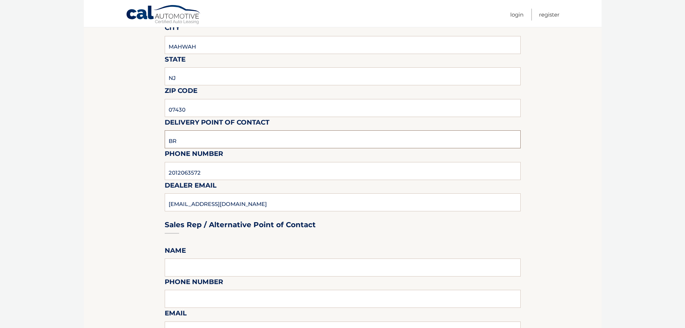 The height and width of the screenshot is (328, 685). I want to click on label: State, so click(175, 60).